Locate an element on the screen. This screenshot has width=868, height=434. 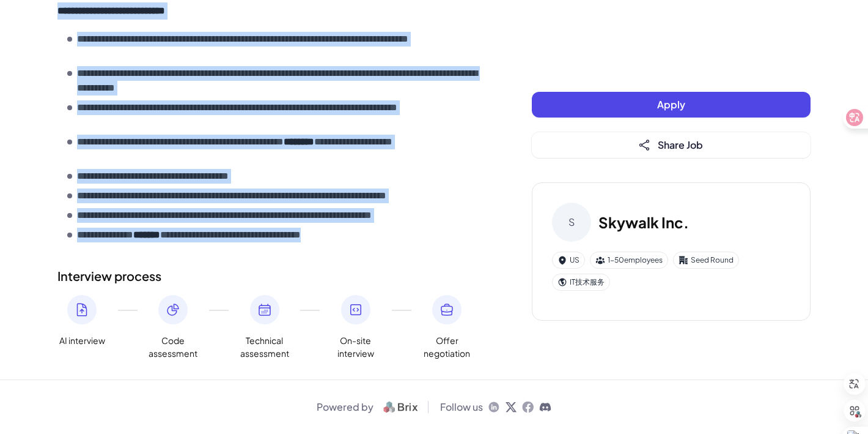
span: Code assessment is located at coordinates (173, 347).